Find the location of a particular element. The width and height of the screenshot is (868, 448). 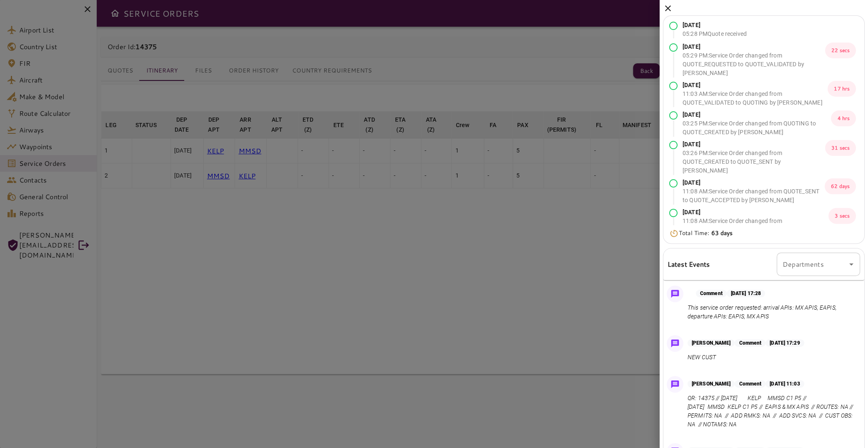

p: Total Time: is located at coordinates (706, 233).